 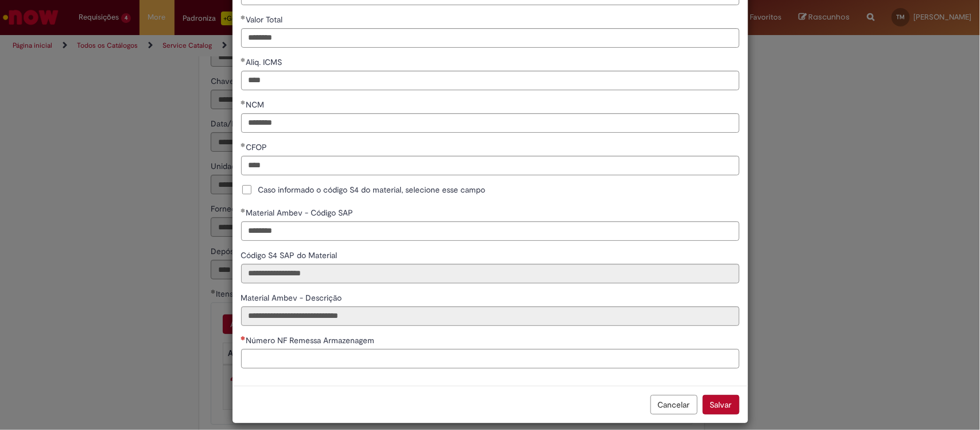 I want to click on span: Valor Total, so click(x=266, y=19).